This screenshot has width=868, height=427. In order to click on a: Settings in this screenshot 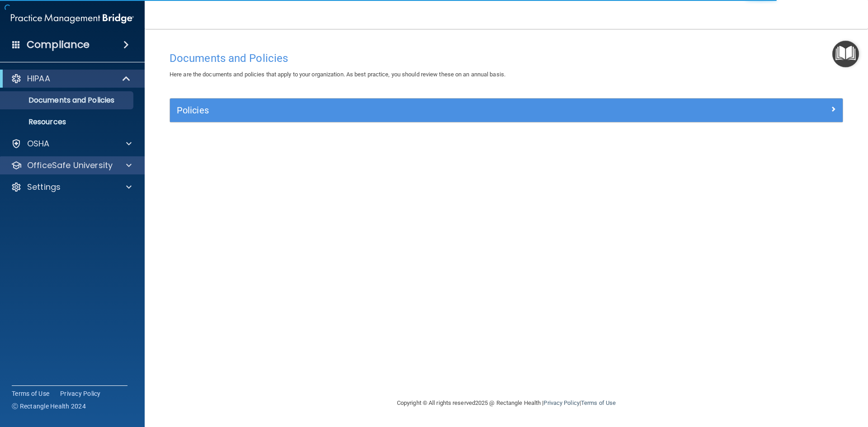, I will do `click(71, 187)`.